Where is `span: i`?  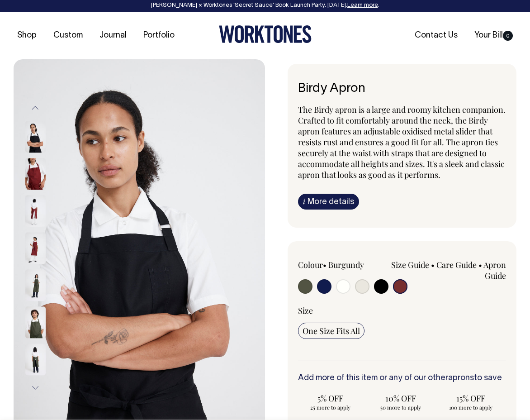
span: i is located at coordinates (304, 201).